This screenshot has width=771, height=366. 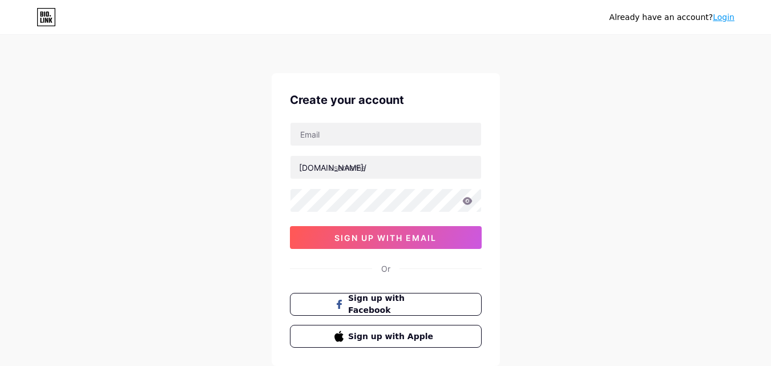 I want to click on span: sign up with email, so click(x=385, y=238).